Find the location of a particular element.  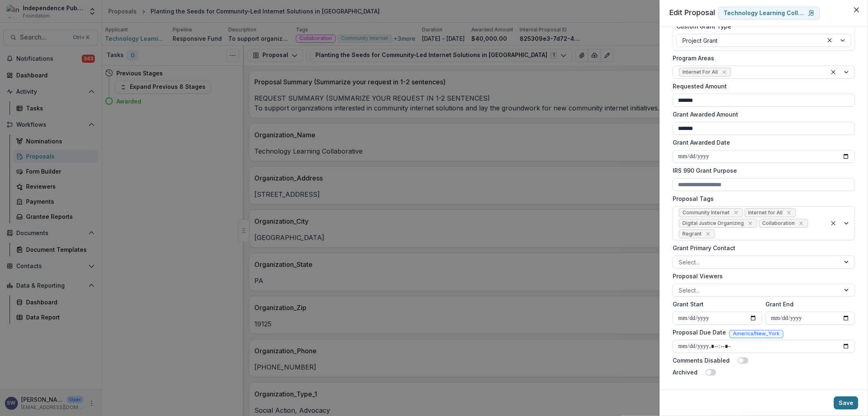

label: Proposal Viewers is located at coordinates (761, 276).